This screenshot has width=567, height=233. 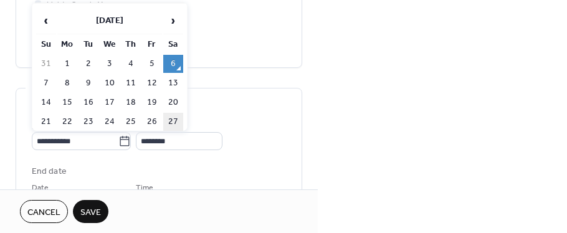 What do you see at coordinates (152, 122) in the screenshot?
I see `td: 26` at bounding box center [152, 122].